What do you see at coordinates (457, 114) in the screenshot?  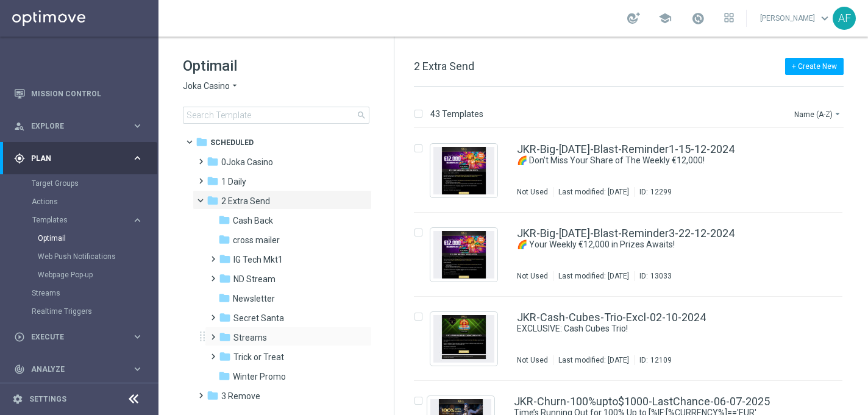 I see `p: 43 Templates` at bounding box center [457, 114].